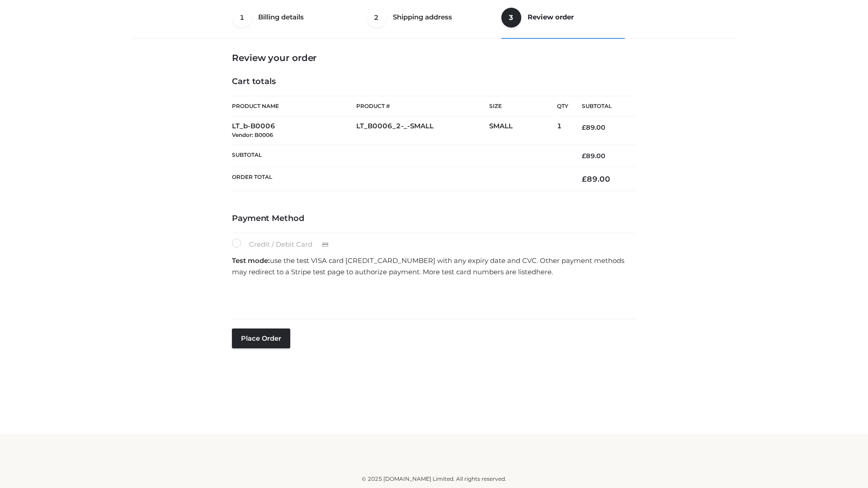 This screenshot has width=868, height=488. I want to click on td: LT_B0006_2-_-SMALL, so click(422, 131).